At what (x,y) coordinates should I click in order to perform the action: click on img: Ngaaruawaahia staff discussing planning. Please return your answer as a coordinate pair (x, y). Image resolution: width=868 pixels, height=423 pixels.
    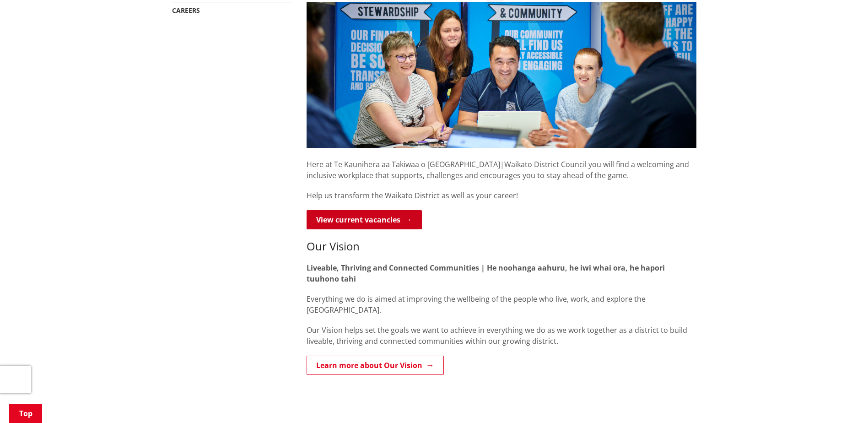
    Looking at the image, I should click on (502, 75).